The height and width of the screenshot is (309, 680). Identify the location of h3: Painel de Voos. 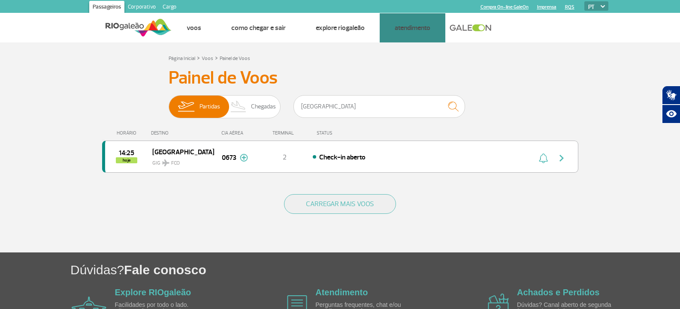
(340, 78).